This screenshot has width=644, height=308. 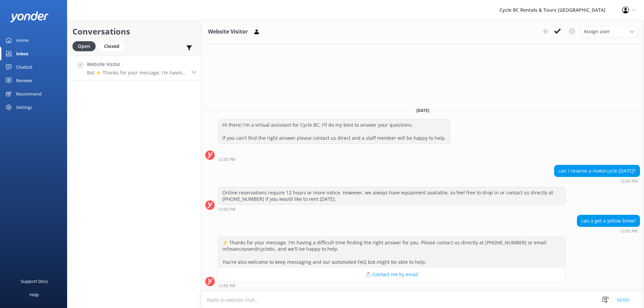 What do you see at coordinates (194, 72) in the screenshot?
I see `span: Oct 12 2025 12:05pm (UTC -07:00) America/Tijuana` at bounding box center [194, 72].